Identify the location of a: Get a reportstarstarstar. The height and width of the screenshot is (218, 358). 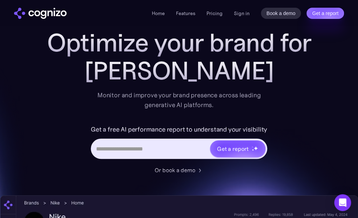
(238, 149).